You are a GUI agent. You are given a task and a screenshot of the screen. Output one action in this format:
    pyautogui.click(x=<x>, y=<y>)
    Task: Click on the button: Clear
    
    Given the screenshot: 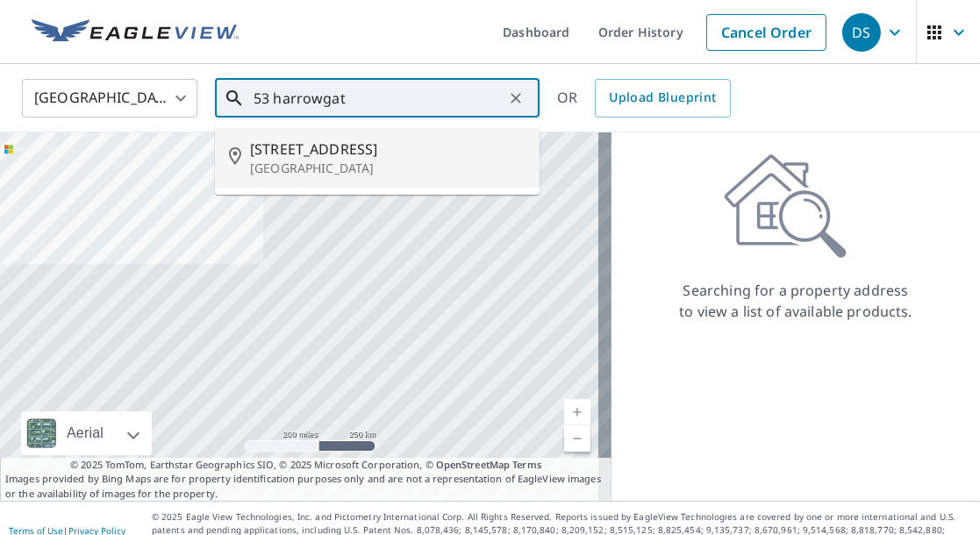 What is the action you would take?
    pyautogui.click(x=516, y=98)
    